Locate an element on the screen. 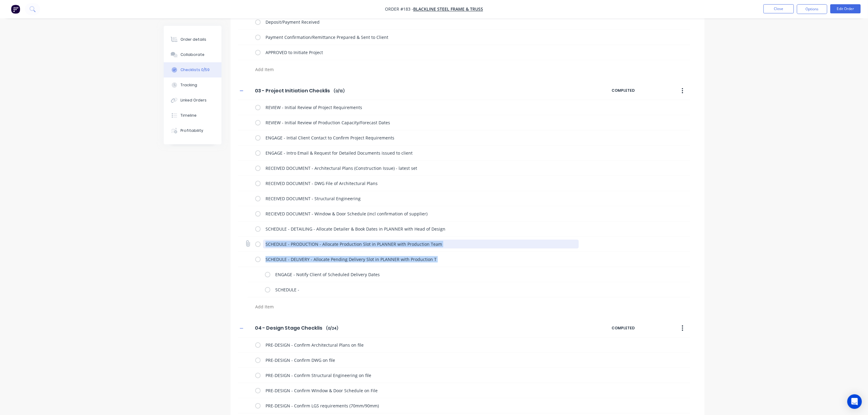  textarea: Payment Confirmation/Remittance Prepared & Sent to Client is located at coordinates (421, 37).